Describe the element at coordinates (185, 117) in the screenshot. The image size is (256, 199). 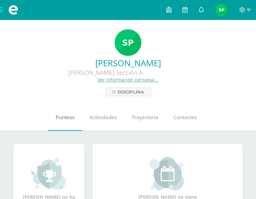
I see `span: Contactos` at that location.